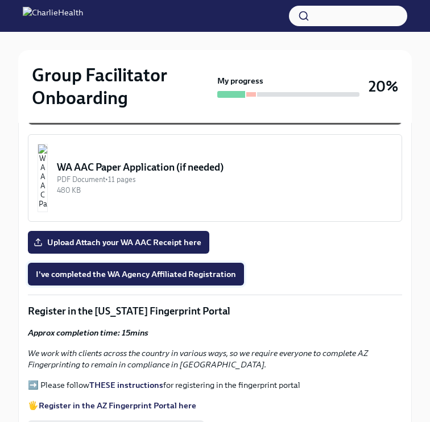 Image resolution: width=430 pixels, height=422 pixels. What do you see at coordinates (198, 359) in the screenshot?
I see `em: We work with clients across the country in various ways, so we require everyone to complete AZ Fi...` at bounding box center [198, 359].